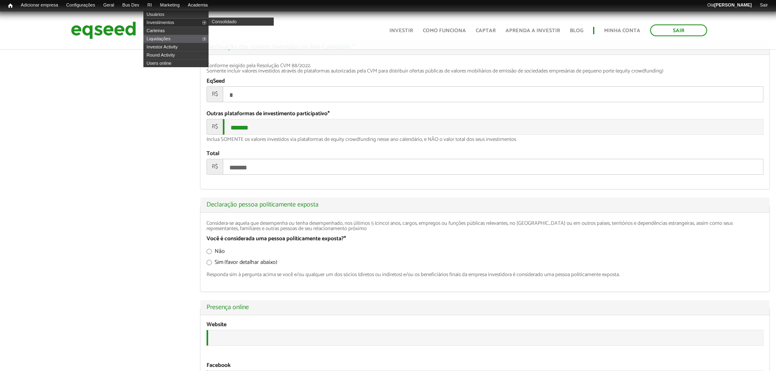 The image size is (776, 371). I want to click on a: Início, so click(10, 6).